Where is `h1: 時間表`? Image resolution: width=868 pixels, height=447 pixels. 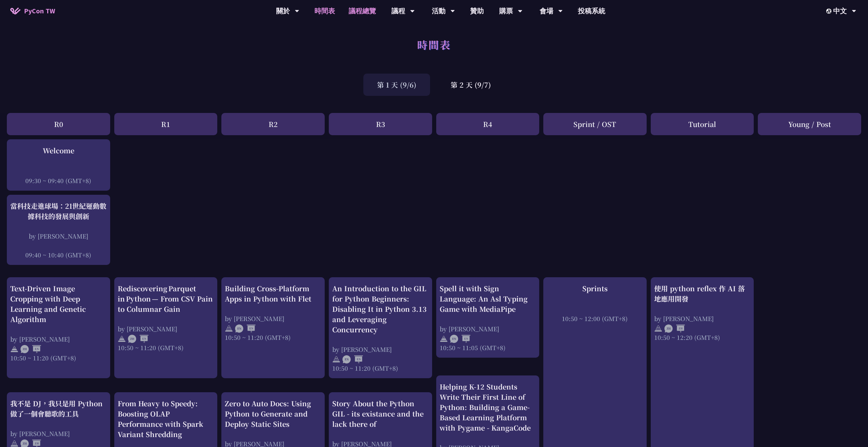 h1: 時間表 is located at coordinates (434, 44).